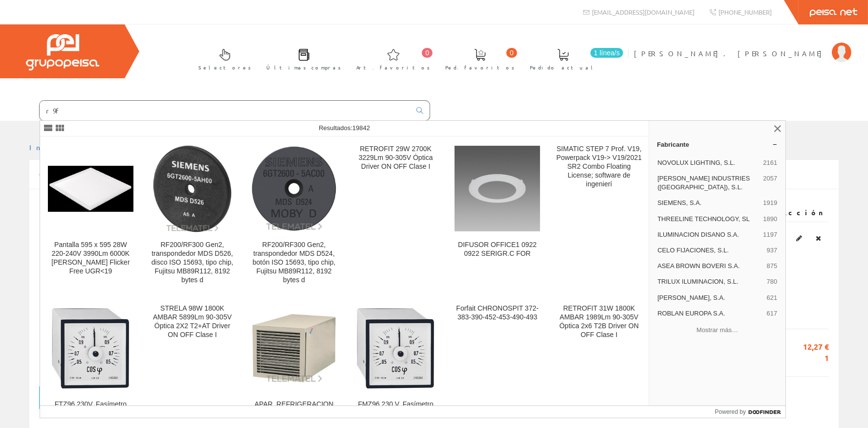 Image resolution: width=868 pixels, height=428 pixels. What do you see at coordinates (772, 298) in the screenshot?
I see `span: 621` at bounding box center [772, 298].